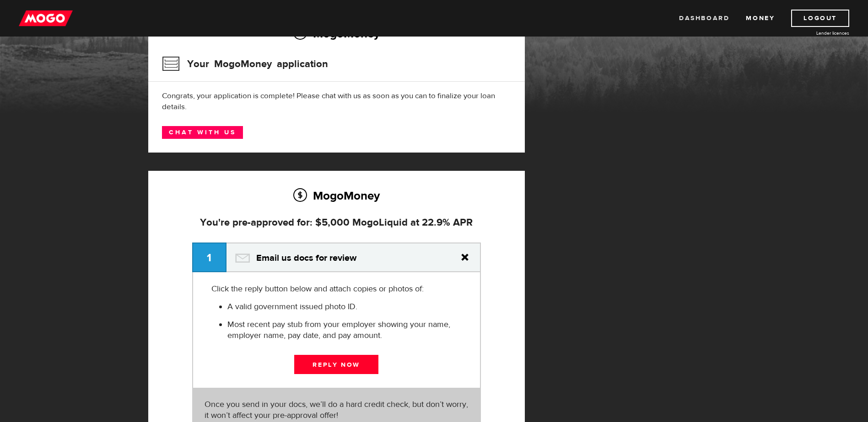 The width and height of the screenshot is (868, 422). Describe the element at coordinates (336, 257) in the screenshot. I see `a: Email us docs for review` at that location.